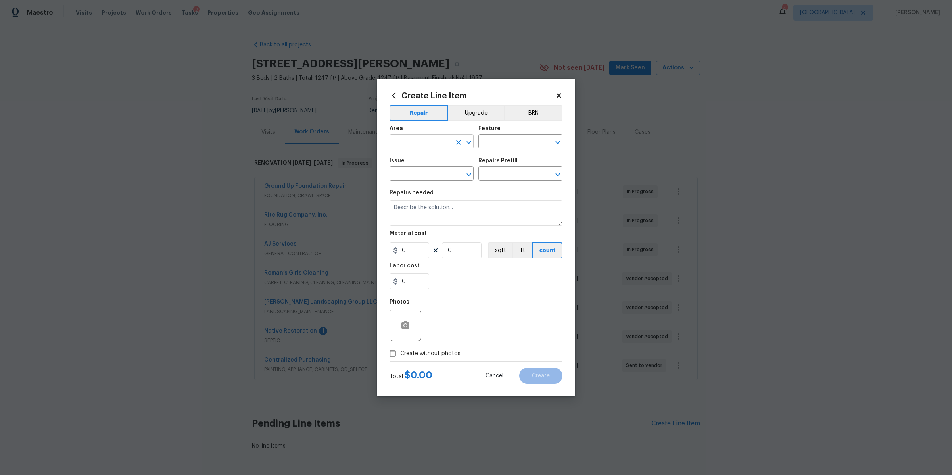 The height and width of the screenshot is (475, 952). Describe the element at coordinates (411, 376) in the screenshot. I see `div: Total` at that location.